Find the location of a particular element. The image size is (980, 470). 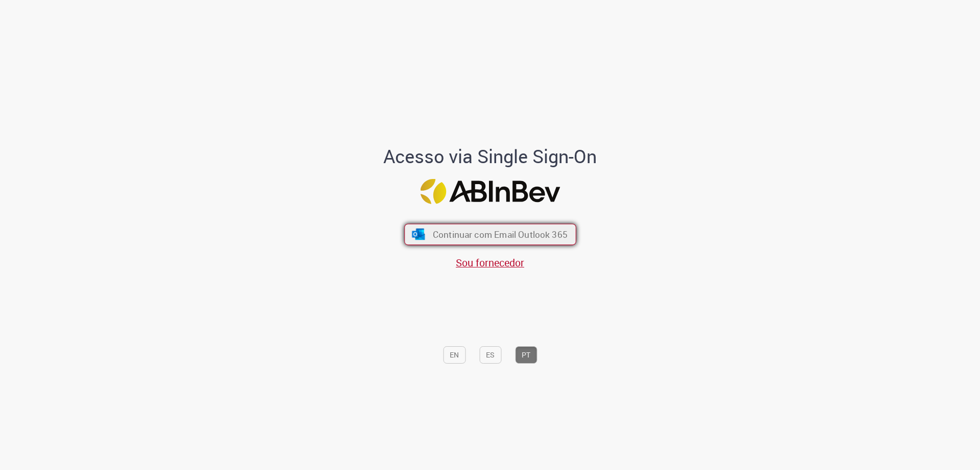

button: ES is located at coordinates (490, 355).